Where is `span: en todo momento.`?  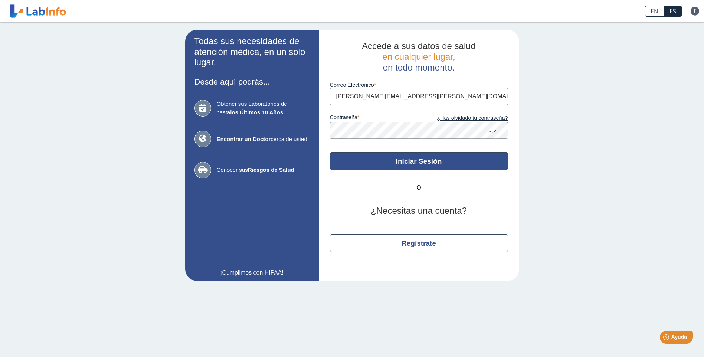 span: en todo momento. is located at coordinates (419, 67).